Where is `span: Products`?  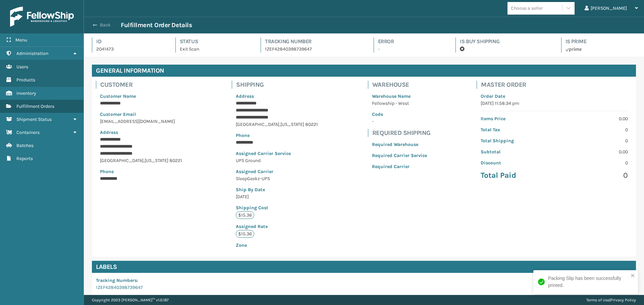
span: Products is located at coordinates (26, 80).